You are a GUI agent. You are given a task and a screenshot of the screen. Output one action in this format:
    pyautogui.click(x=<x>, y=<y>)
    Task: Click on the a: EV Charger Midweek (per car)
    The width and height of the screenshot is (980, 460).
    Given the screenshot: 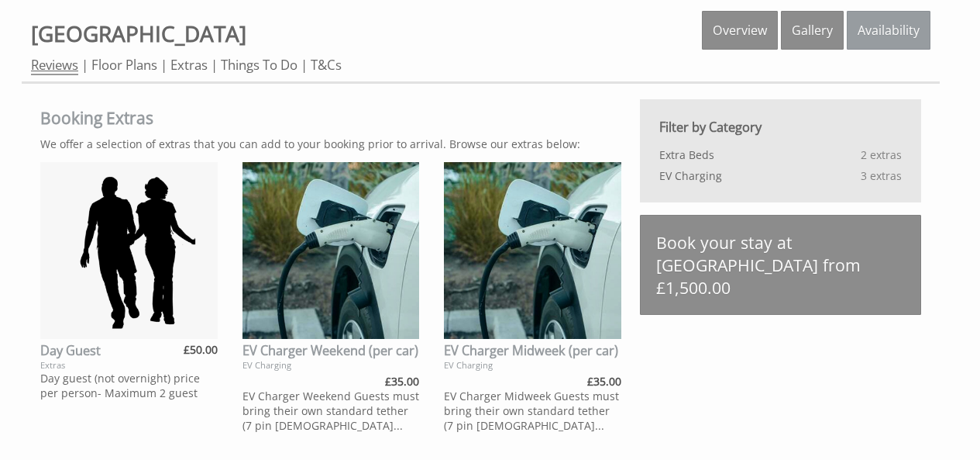 What is the action you would take?
    pyautogui.click(x=531, y=351)
    